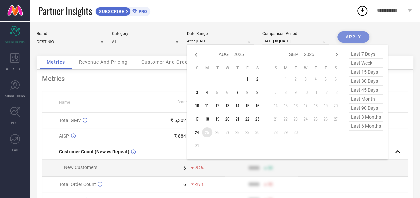 Image resolution: width=420 pixels, height=198 pixels. Describe the element at coordinates (276, 133) in the screenshot. I see `td: Sun Sep 28 2025` at that location.